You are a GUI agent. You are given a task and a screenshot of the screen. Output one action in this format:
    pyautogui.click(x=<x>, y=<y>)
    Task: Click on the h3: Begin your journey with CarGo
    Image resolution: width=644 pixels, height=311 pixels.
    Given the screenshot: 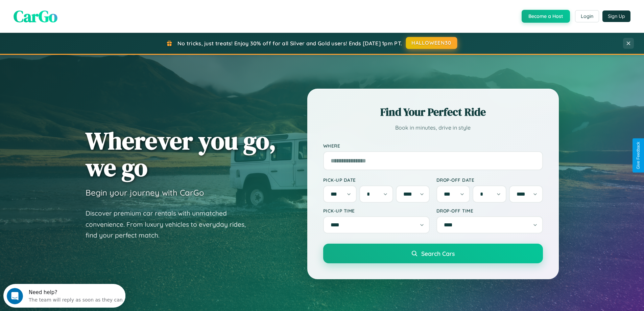 What is the action you would take?
    pyautogui.click(x=145, y=193)
    